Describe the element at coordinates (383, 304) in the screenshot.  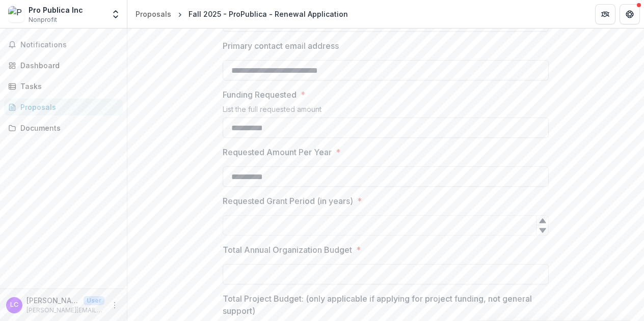
I see `p: Total Project Budget: (only applicable if applying for project funding, not general support)` at that location.